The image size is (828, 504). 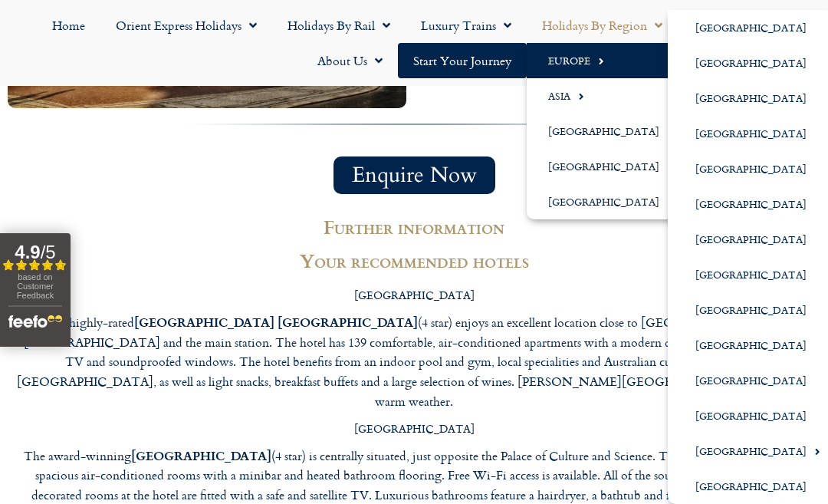 I want to click on a: Europe, so click(x=607, y=60).